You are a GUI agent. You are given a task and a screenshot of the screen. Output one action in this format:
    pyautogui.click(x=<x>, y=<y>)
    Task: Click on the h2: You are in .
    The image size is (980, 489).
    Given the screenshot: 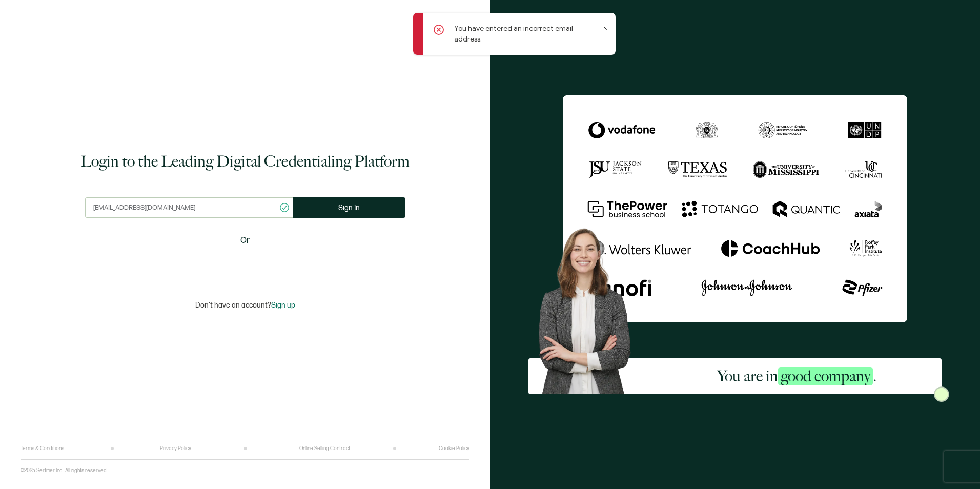 What is the action you would take?
    pyautogui.click(x=796, y=376)
    